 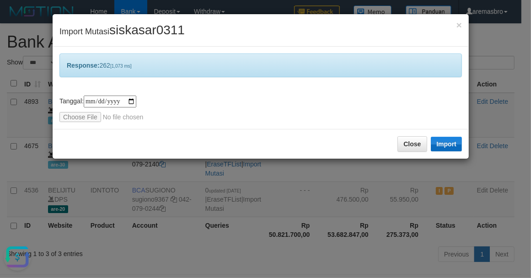 I want to click on button: Open LiveChat chat widget, so click(x=17, y=17).